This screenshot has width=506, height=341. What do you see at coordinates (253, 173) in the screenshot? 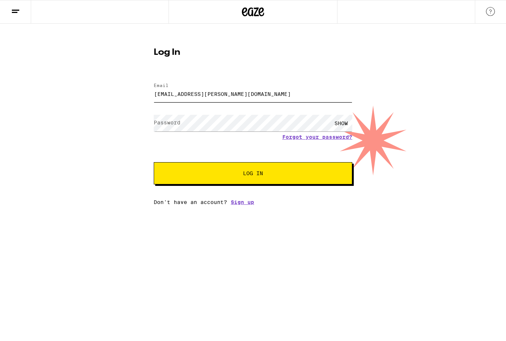
I see `span: Log In` at bounding box center [253, 173].